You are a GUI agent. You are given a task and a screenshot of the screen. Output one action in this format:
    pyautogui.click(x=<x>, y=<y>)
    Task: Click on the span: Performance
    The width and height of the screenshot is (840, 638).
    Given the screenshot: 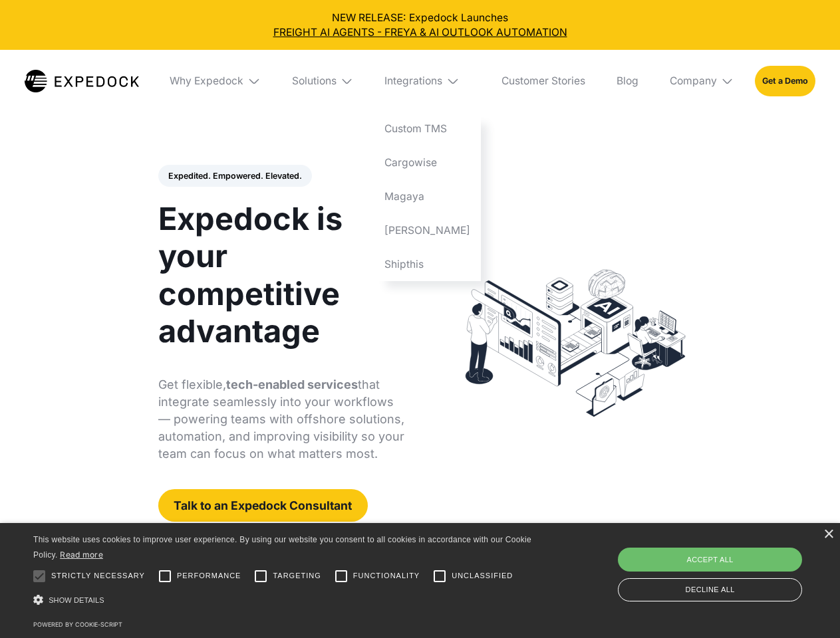 What is the action you would take?
    pyautogui.click(x=209, y=575)
    